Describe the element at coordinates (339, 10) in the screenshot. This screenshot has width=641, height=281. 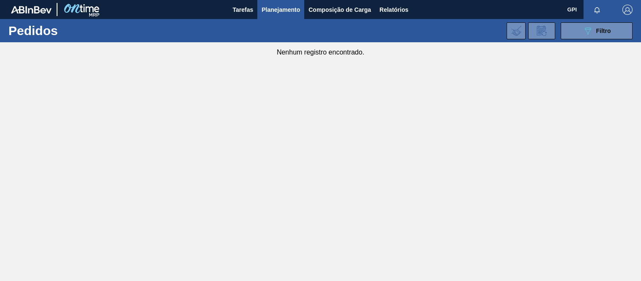
I see `span: Composição de Carga` at that location.